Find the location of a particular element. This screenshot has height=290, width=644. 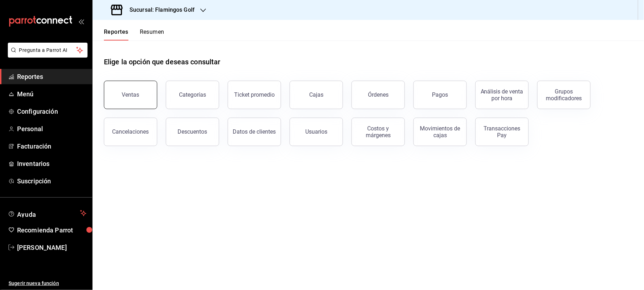

button: Movimientos de cajas is located at coordinates (440, 132).